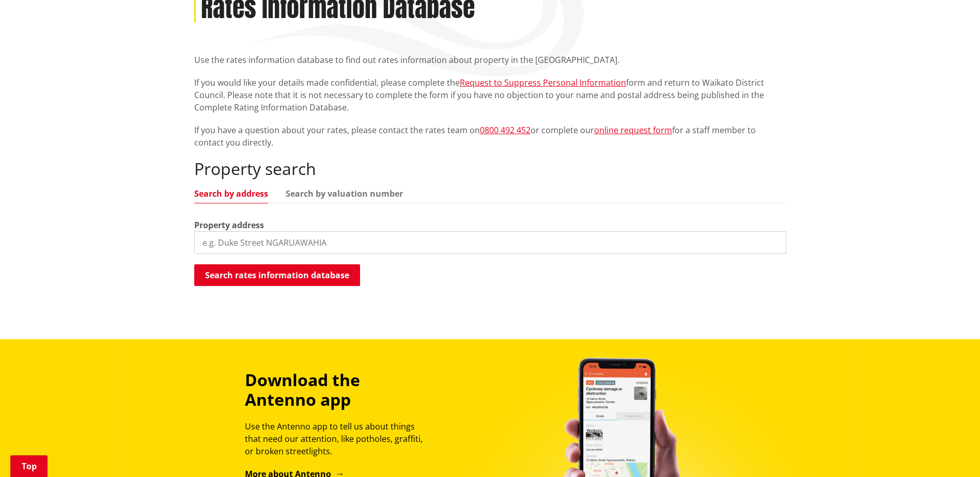 The height and width of the screenshot is (477, 980). What do you see at coordinates (344, 193) in the screenshot?
I see `a: Search by valuation number` at bounding box center [344, 193].